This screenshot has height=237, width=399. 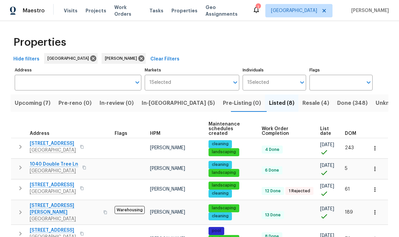 What do you see at coordinates (165, 59) in the screenshot?
I see `span: Clear Filters` at bounding box center [165, 59].